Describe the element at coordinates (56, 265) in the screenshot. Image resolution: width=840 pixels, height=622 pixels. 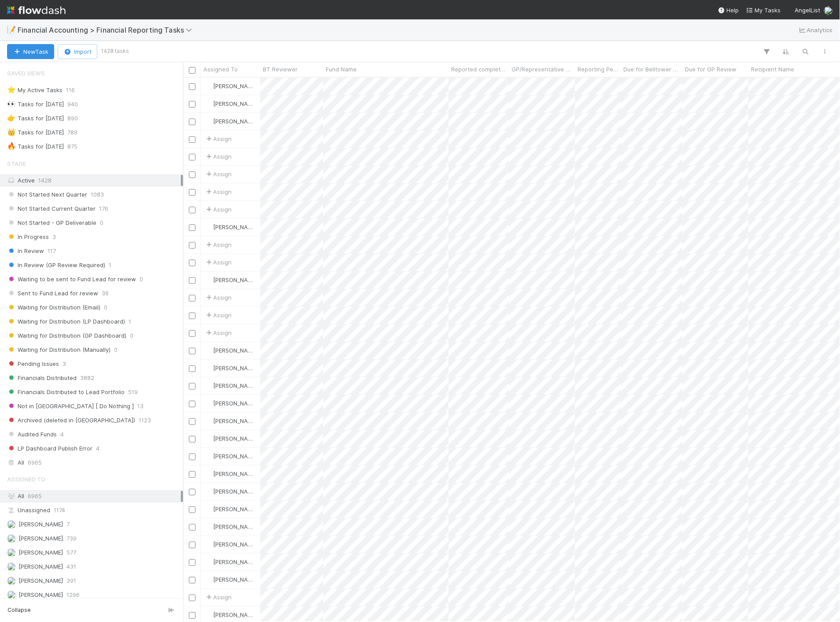
I see `span: In Review (GP Review Required)` at that location.